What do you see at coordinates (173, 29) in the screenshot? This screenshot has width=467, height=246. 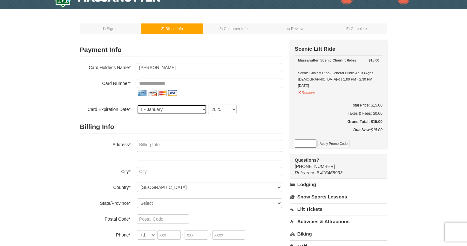 I see `span: ) Billing Info` at bounding box center [173, 29].